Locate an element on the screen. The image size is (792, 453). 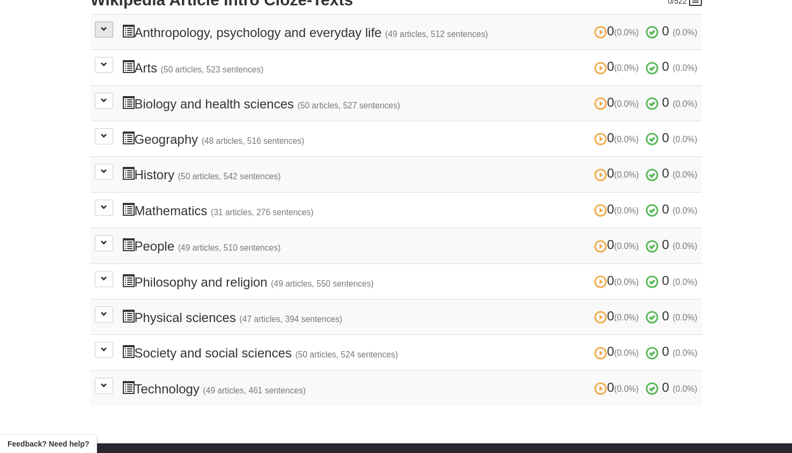
small: (47 articles, 394 sentences) is located at coordinates (291, 318).